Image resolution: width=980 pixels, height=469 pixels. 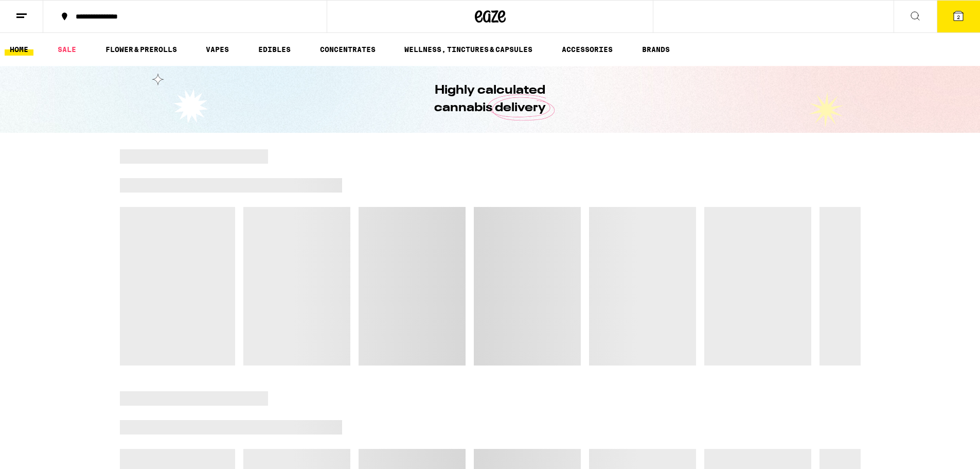 What do you see at coordinates (587, 50) in the screenshot?
I see `a: ACCESSORIES` at bounding box center [587, 50].